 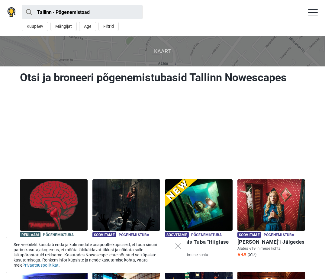 I want to click on a: Põgenemis Tuba "Hiiglase Kodu" Soovitame Põgenemistuba Põgenemis Tuba "Hiiglase Kodu" Alates €17 ..., so click(x=199, y=222).